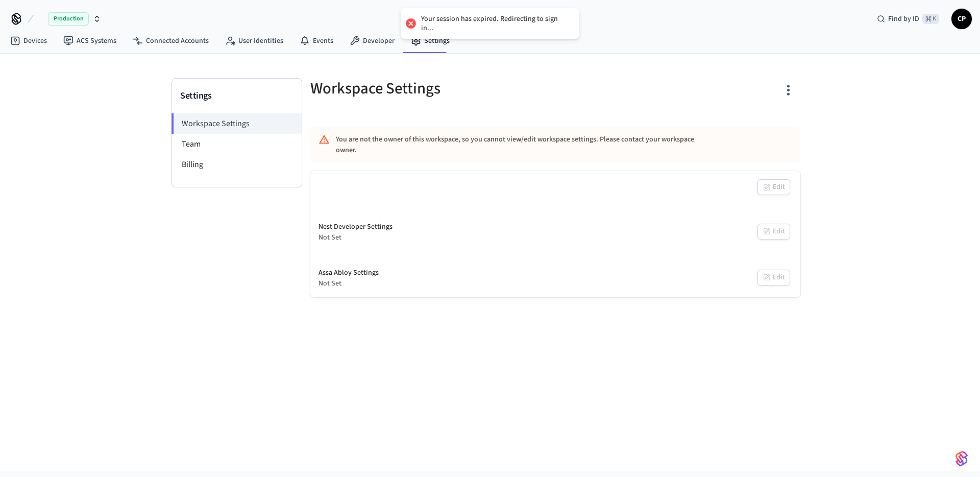 This screenshot has height=477, width=980. I want to click on a: Settings, so click(431, 41).